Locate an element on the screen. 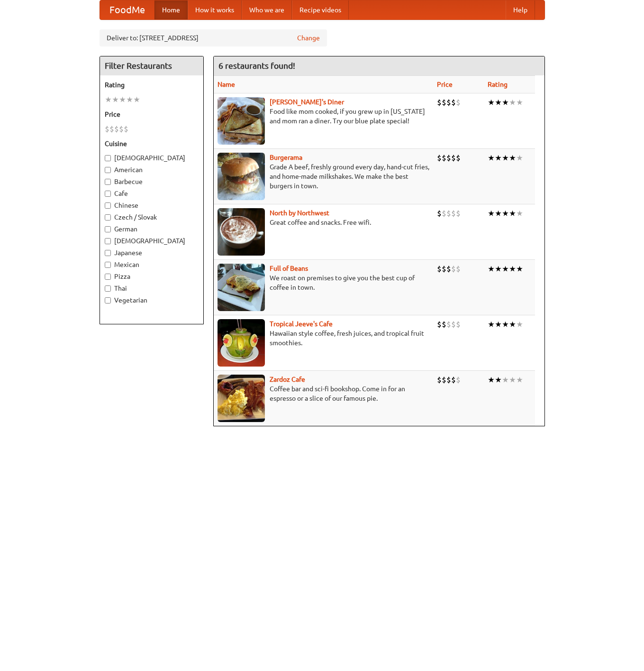 The height and width of the screenshot is (671, 644). label: German is located at coordinates (152, 229).